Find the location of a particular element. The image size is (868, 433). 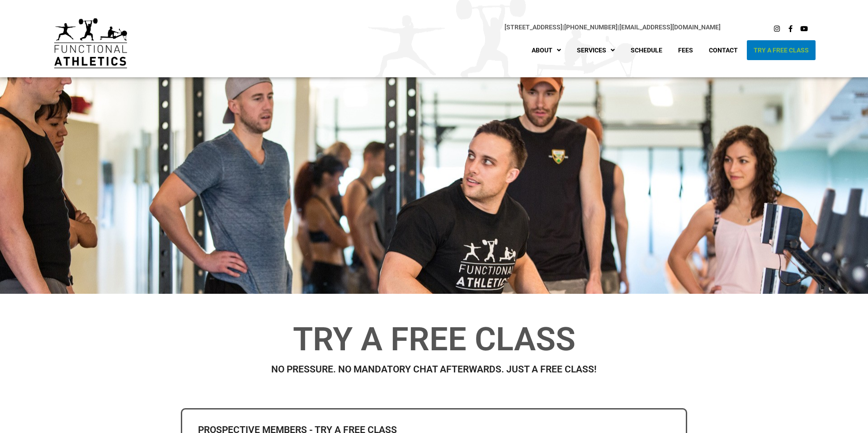

h1: Try a Free Class is located at coordinates (434, 339).